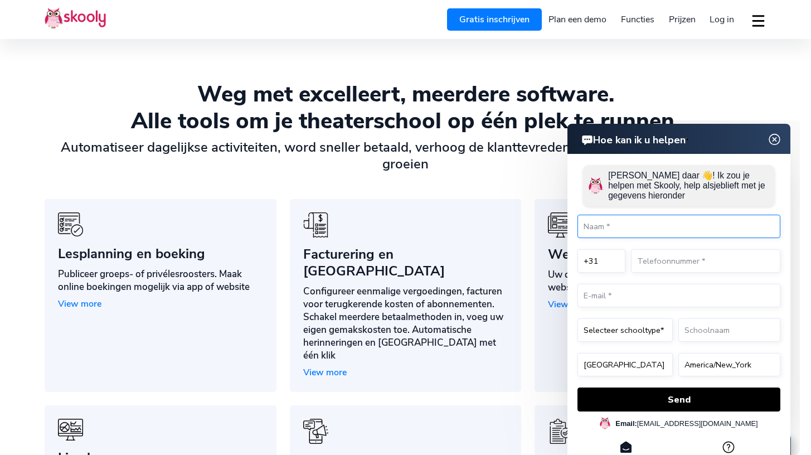  I want to click on span: Prijzen, so click(682, 20).